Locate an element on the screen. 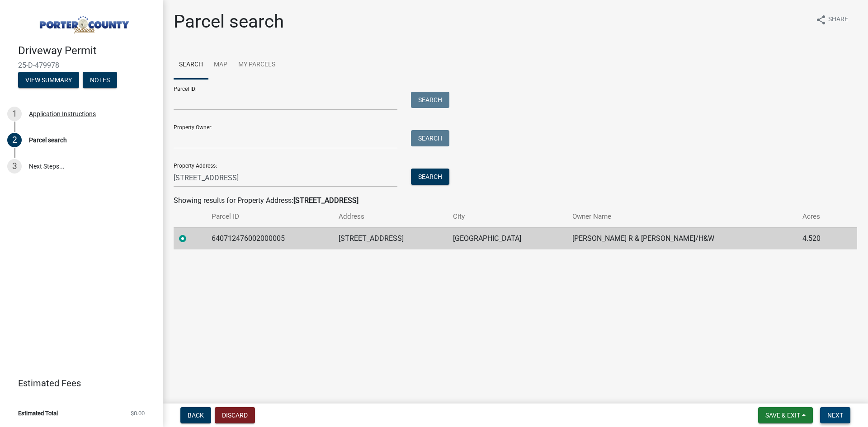  td: 640712476002000005 is located at coordinates (269, 238).